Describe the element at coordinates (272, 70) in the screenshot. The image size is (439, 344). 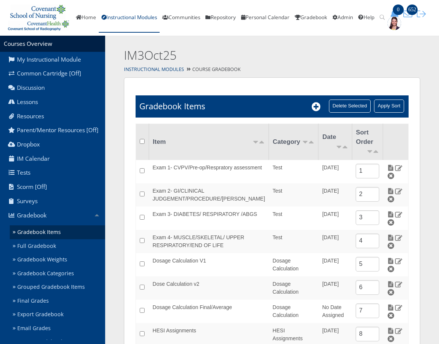
I see `div: Course Gradebook` at that location.